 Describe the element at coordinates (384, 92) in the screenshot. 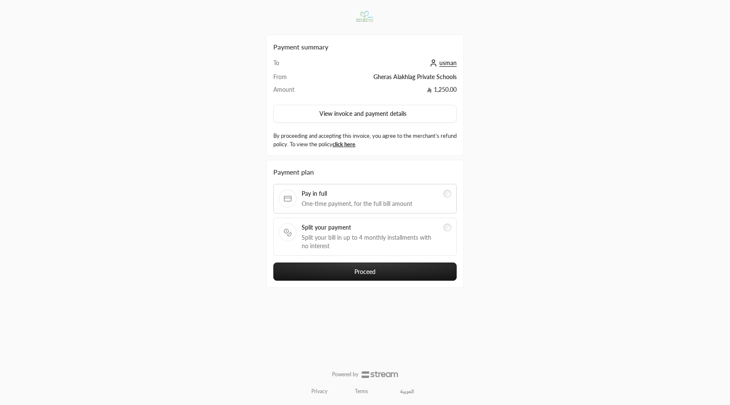

I see `td: 1,250.00` at that location.